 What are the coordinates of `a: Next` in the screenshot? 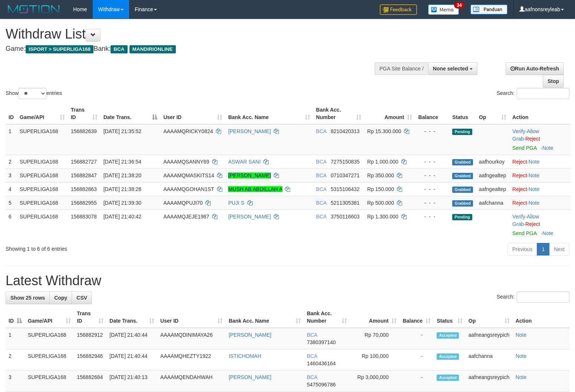 It's located at (559, 249).